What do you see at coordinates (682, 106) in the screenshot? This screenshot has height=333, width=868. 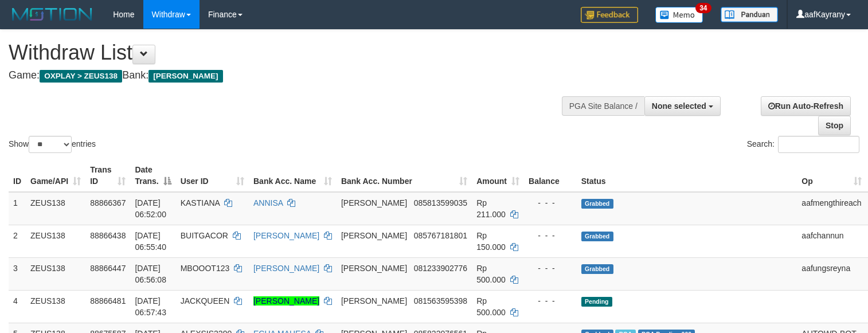 I see `button: None selected` at bounding box center [682, 106].